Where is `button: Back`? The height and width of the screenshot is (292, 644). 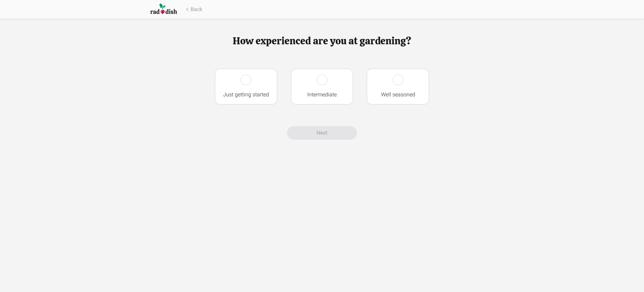
button: Back is located at coordinates (193, 10).